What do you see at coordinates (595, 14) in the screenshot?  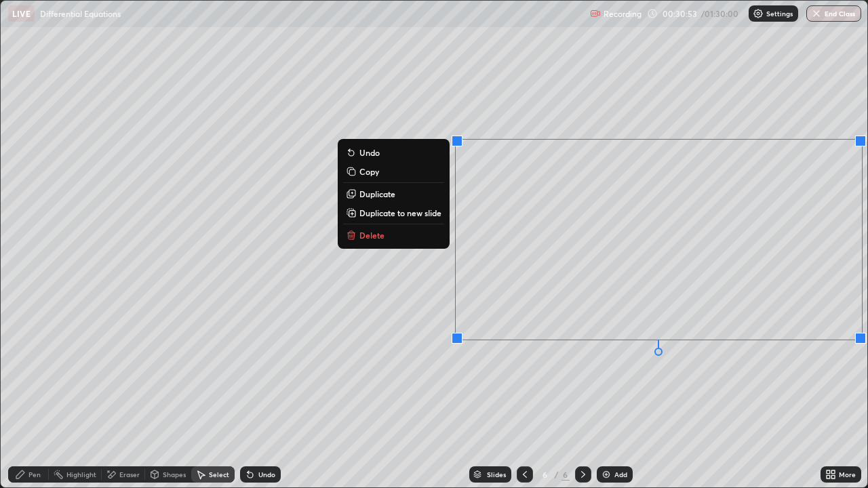 I see `img: recording.375f2c34.svg` at bounding box center [595, 14].